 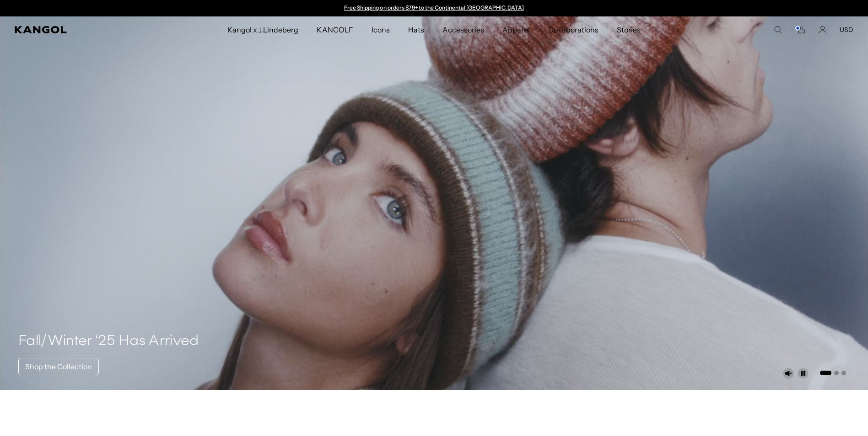 What do you see at coordinates (463, 30) in the screenshot?
I see `span: Accessories` at bounding box center [463, 30].